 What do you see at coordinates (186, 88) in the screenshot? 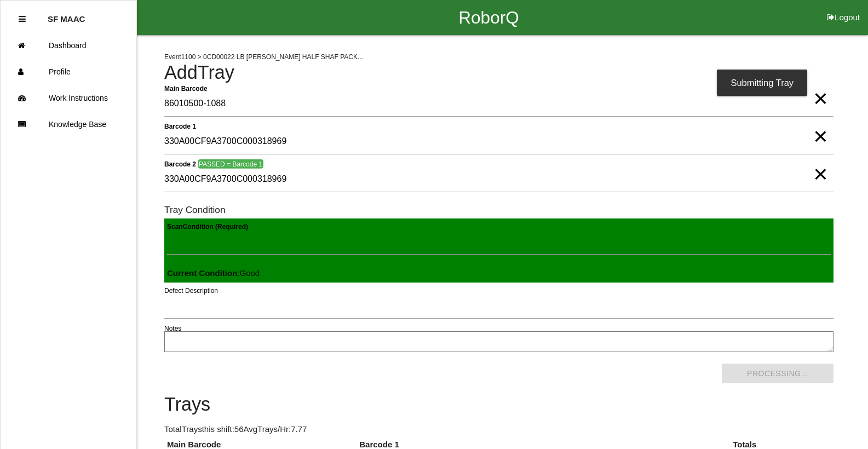
I see `b: Main Barcode` at bounding box center [186, 88].